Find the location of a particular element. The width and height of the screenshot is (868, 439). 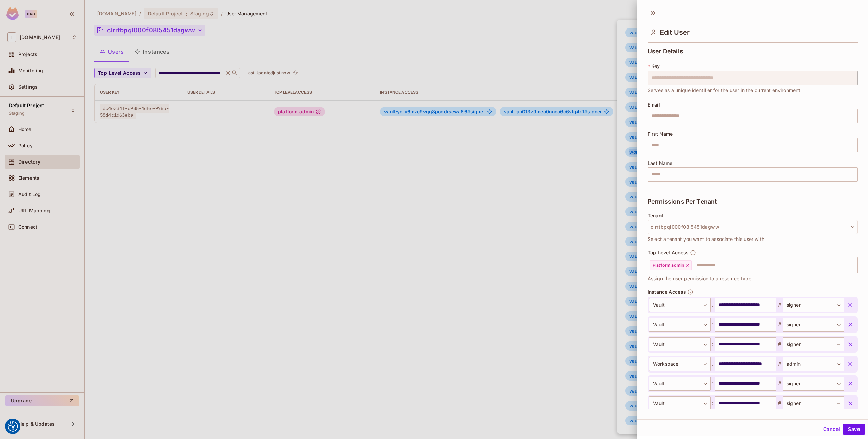

span: Last Name is located at coordinates (660, 163).